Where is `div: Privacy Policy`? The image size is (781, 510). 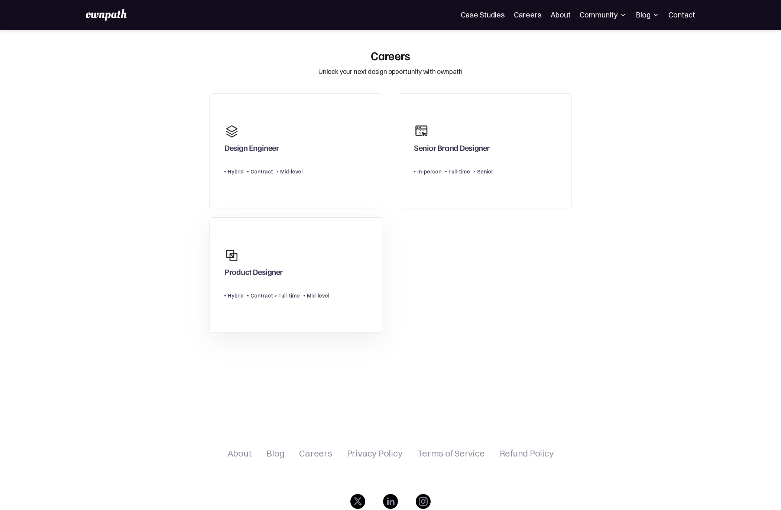 div: Privacy Policy is located at coordinates (375, 453).